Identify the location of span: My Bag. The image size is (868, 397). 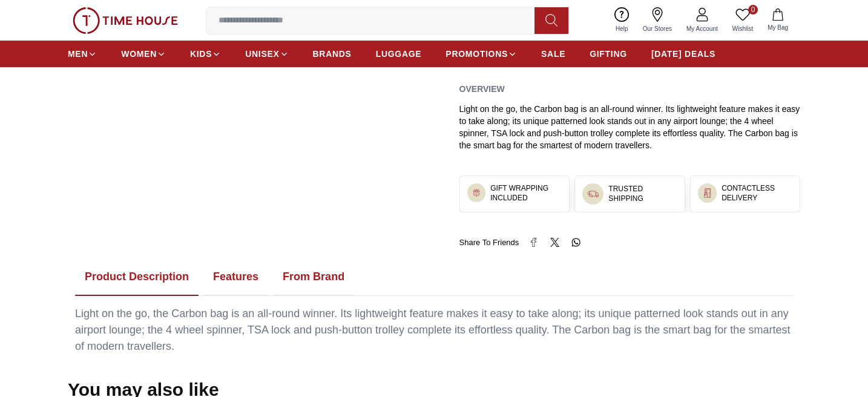
(778, 27).